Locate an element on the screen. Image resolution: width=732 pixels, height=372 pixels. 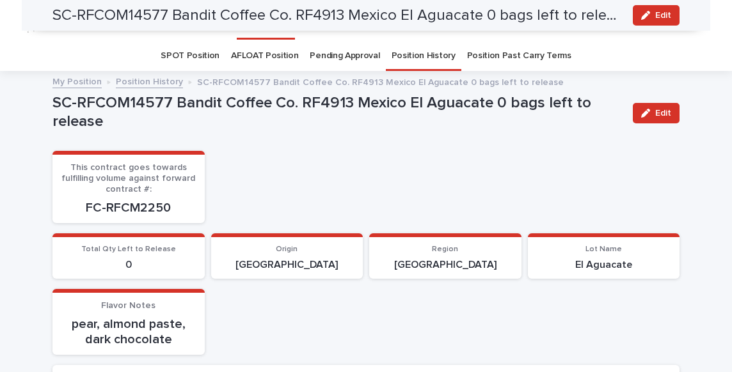
p: El Aguacate is located at coordinates (604, 265).